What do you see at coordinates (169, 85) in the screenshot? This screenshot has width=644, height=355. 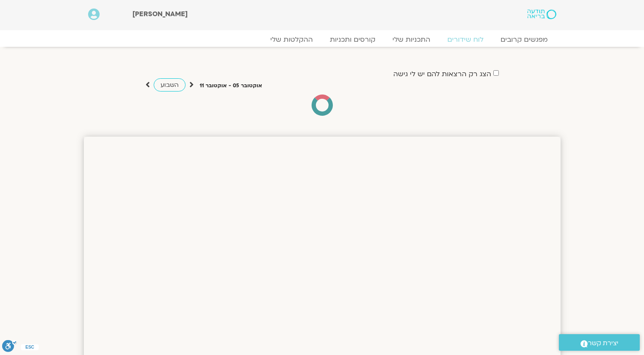 I see `a: השבוע` at bounding box center [169, 85].